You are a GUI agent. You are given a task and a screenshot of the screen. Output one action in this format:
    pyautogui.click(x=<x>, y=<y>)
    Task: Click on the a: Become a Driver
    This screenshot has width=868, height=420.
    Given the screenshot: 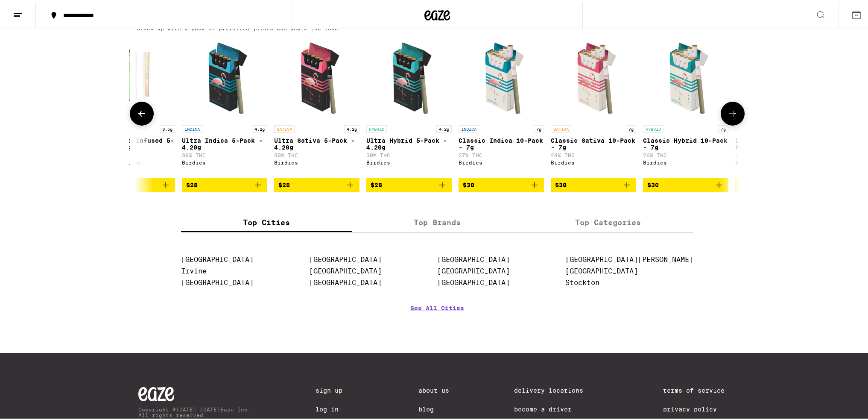 What is the action you would take?
    pyautogui.click(x=557, y=407)
    